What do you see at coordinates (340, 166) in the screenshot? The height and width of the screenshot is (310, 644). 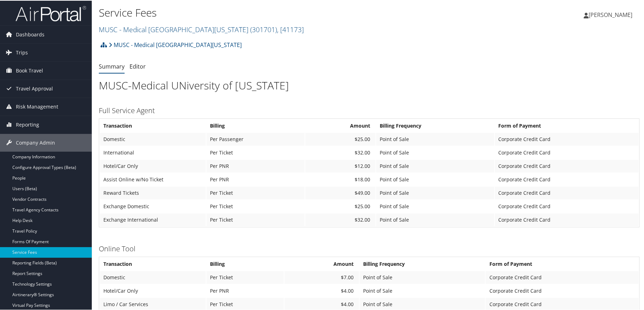 I see `td: $12.00` at bounding box center [340, 166].